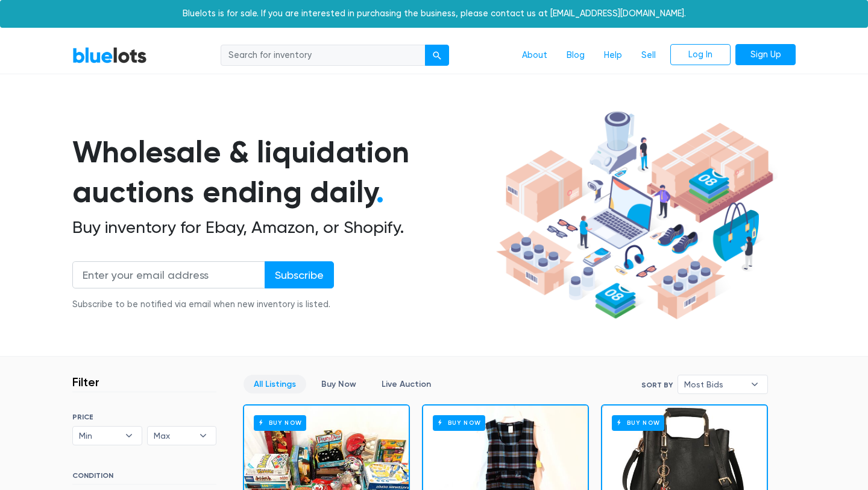 The width and height of the screenshot is (868, 490). Describe the element at coordinates (613, 56) in the screenshot. I see `a: Help` at that location.